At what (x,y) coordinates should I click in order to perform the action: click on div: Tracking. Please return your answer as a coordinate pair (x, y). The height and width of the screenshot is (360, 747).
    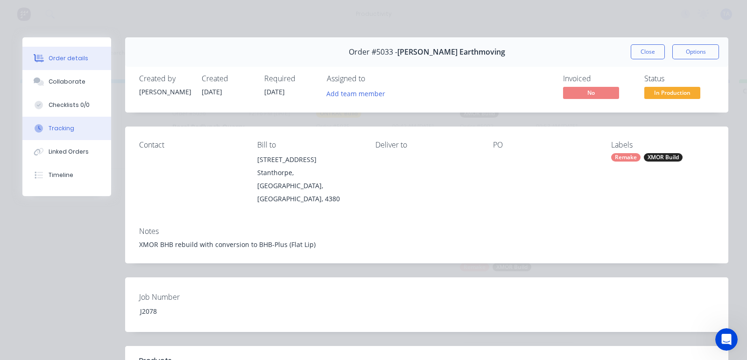
    Looking at the image, I should click on (61, 128).